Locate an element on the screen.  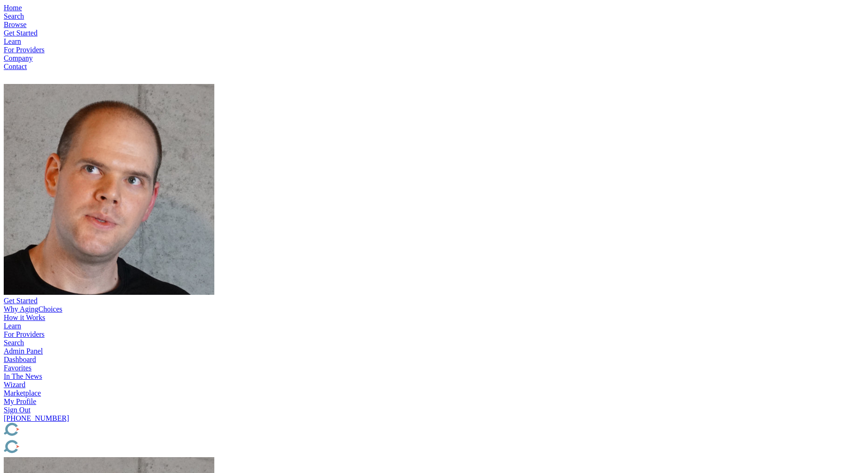
div: Get Started is located at coordinates (434, 301).